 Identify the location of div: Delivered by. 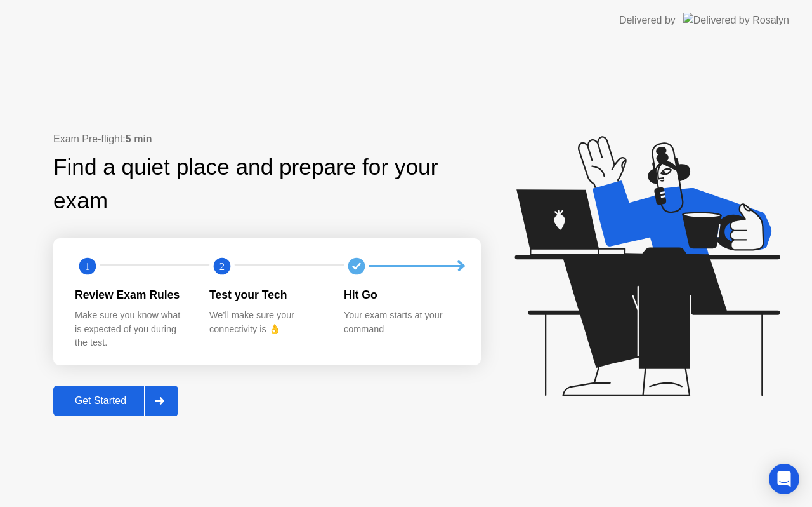
(647, 20).